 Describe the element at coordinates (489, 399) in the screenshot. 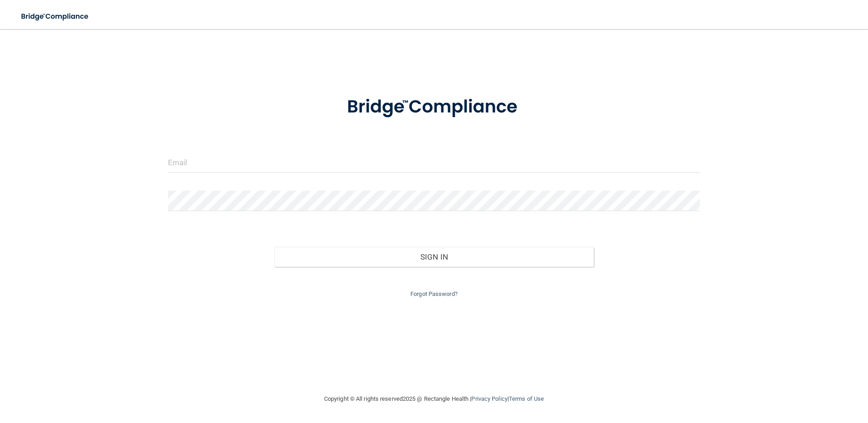

I see `a: Privacy Policy` at that location.